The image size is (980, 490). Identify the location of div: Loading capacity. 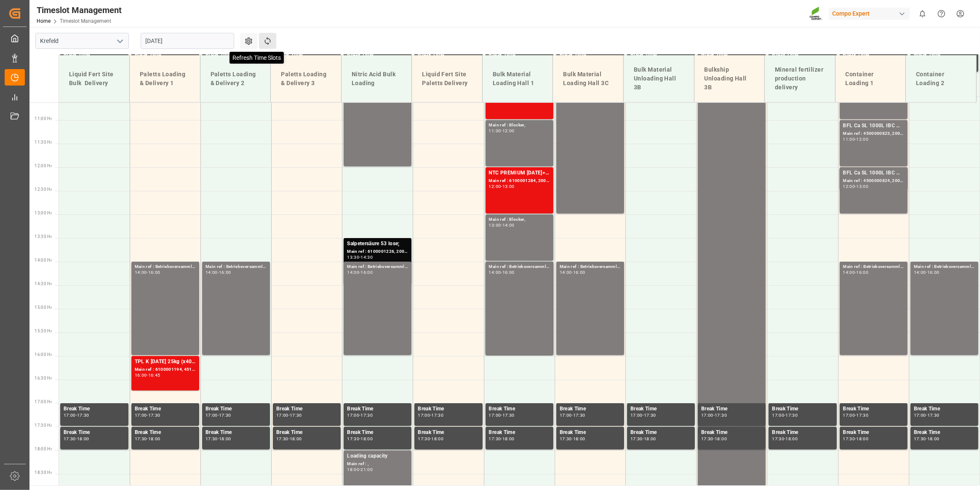
(377, 456).